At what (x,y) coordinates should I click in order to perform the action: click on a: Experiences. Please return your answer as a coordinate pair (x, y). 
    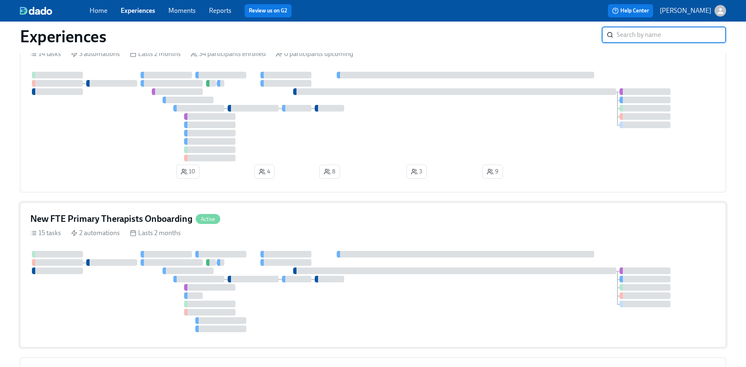
    Looking at the image, I should click on (138, 10).